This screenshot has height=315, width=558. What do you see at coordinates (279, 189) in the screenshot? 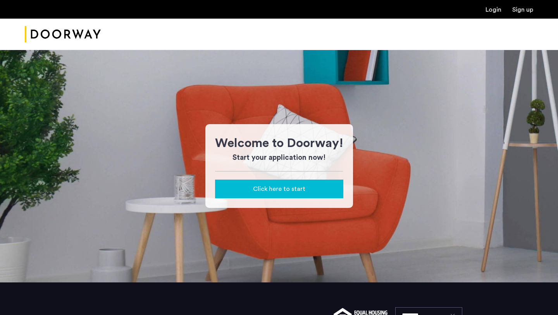
I see `span: Click here to start` at bounding box center [279, 189].